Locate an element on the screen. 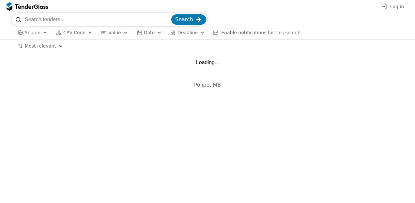  span: Log in is located at coordinates (397, 7).